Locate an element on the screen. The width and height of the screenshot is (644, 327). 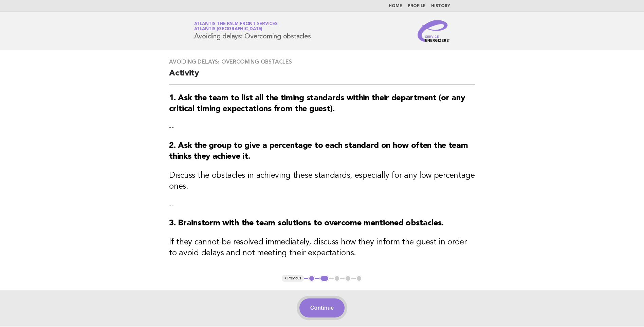
a: History is located at coordinates (440, 6).